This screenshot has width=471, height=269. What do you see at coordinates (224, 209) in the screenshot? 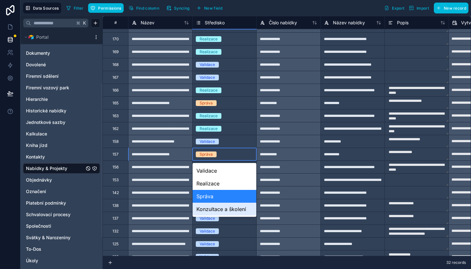
I see `div: Konzultace a školení` at bounding box center [224, 209].